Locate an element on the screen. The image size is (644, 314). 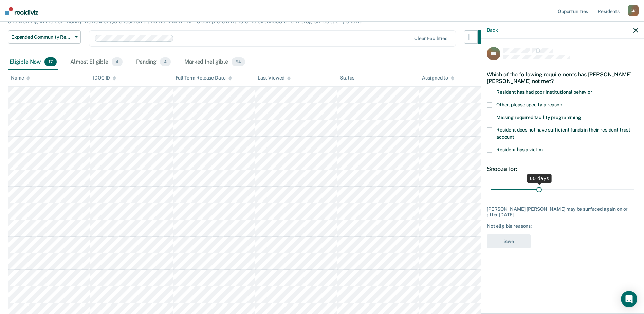
div: Snooze for: is located at coordinates (563, 169).